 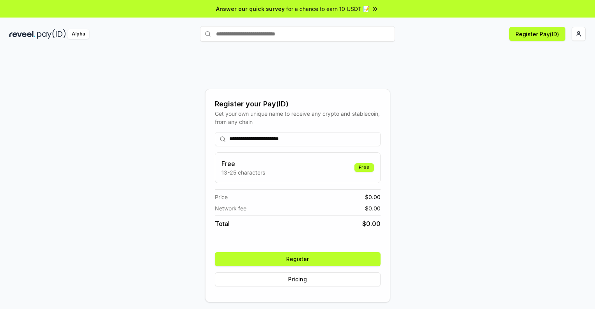 What do you see at coordinates (22, 34) in the screenshot?
I see `img: reveel_dark` at bounding box center [22, 34].